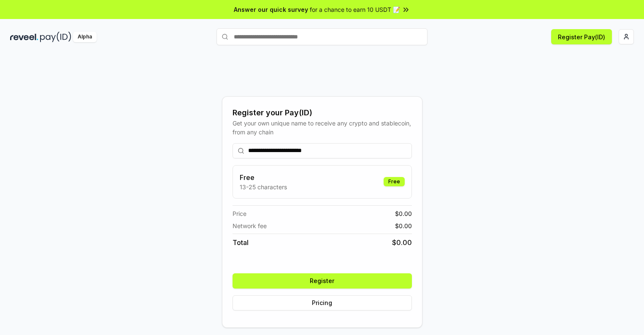 The image size is (644, 335). I want to click on div: Alpha, so click(84, 36).